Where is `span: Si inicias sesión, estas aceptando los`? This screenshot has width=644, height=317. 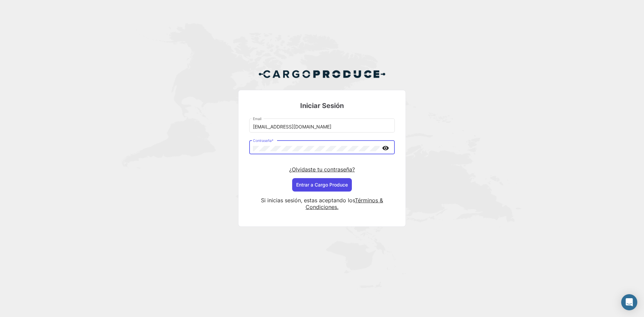
span: Si inicias sesión, estas aceptando los is located at coordinates (308, 200).